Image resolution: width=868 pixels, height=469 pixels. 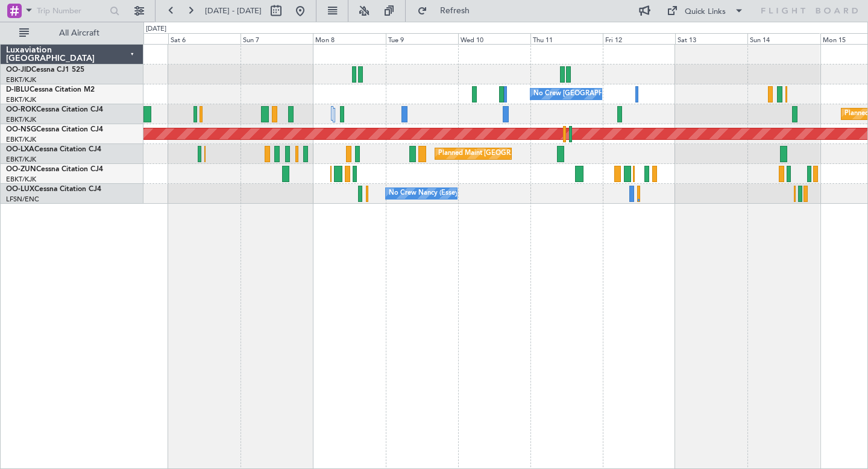 What do you see at coordinates (21, 169) in the screenshot?
I see `span: OO-ZUN` at bounding box center [21, 169].